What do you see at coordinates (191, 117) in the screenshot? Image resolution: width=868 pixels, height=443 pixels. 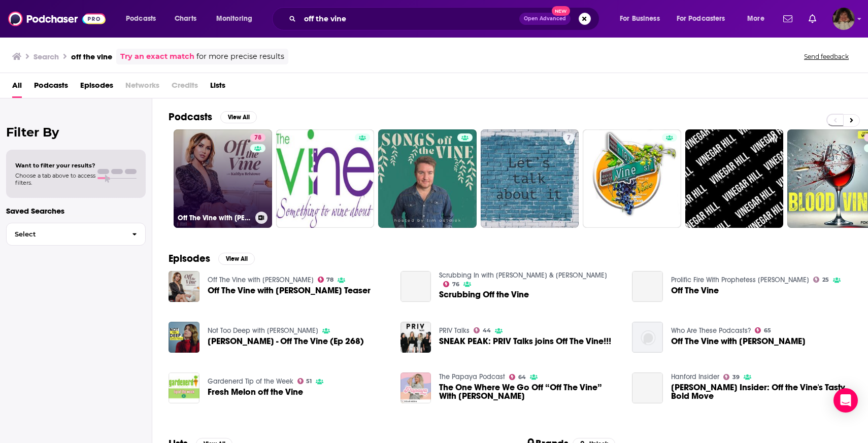 I see `h2: Podcasts` at bounding box center [191, 117].